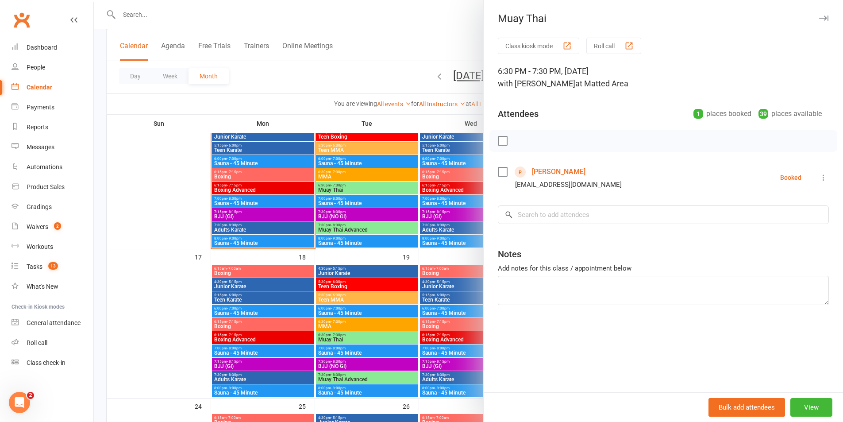 This screenshot has width=843, height=422. Describe the element at coordinates (42, 47) in the screenshot. I see `div: Dashboard` at that location.